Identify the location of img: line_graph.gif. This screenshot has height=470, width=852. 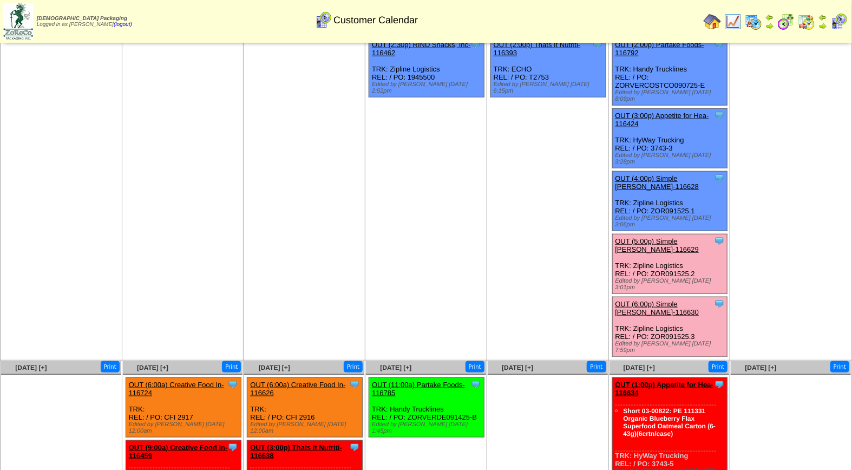
(733, 22).